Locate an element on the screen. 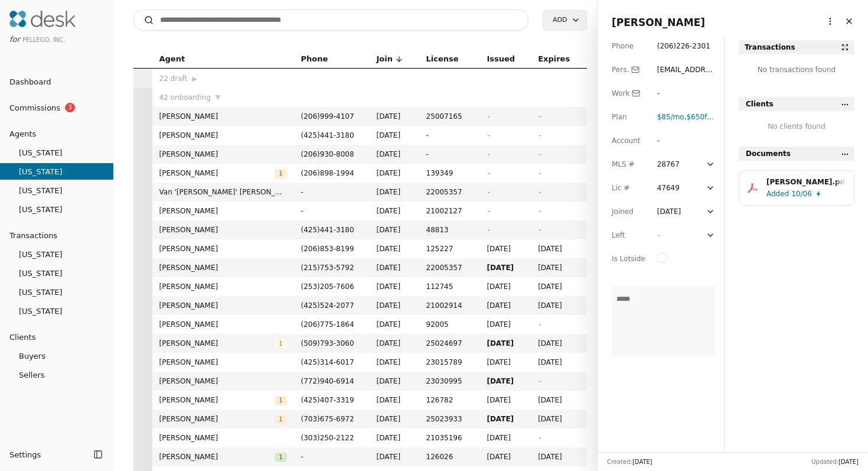 The width and height of the screenshot is (868, 471). span: 21002914 is located at coordinates (449, 306).